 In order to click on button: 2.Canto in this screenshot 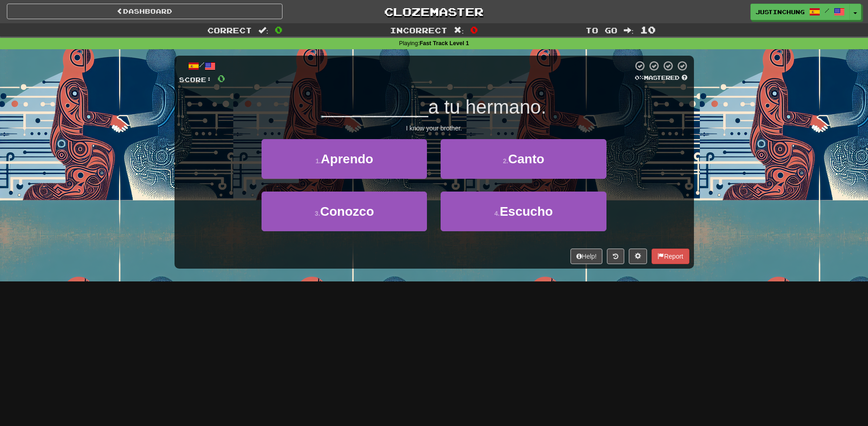, I will do `click(523, 158)`.